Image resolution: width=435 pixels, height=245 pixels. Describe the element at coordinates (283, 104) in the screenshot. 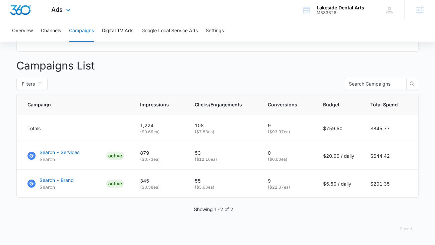

I see `span: Conversions` at that location.